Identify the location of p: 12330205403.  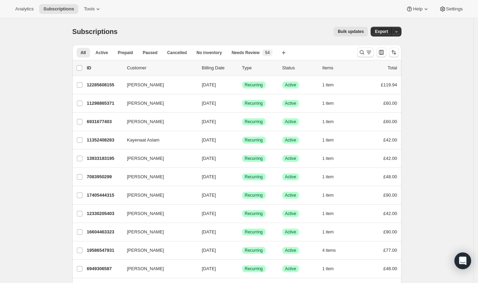
(104, 213).